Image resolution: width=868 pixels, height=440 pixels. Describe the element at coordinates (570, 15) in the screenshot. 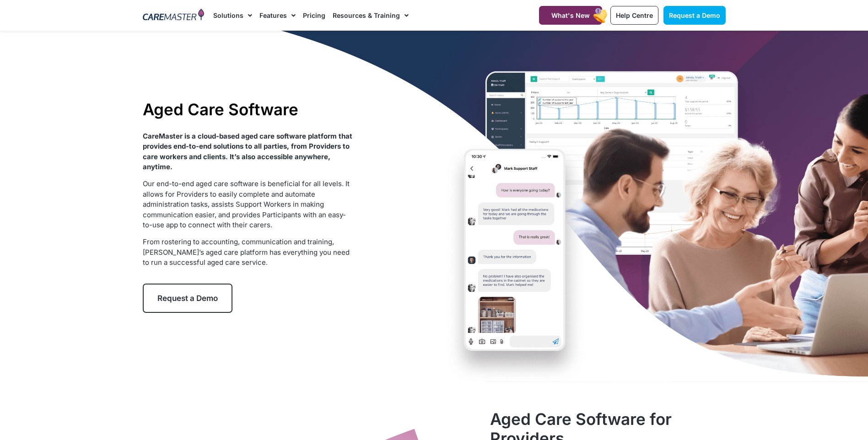

I see `span: What's New` at that location.